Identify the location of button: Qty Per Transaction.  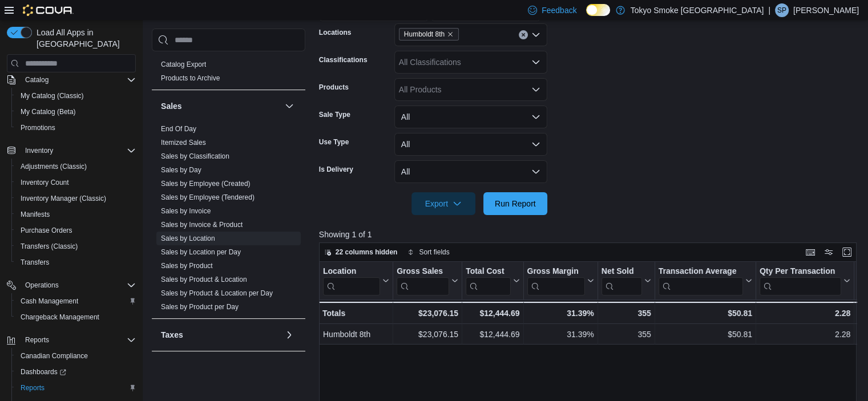
(805, 281).